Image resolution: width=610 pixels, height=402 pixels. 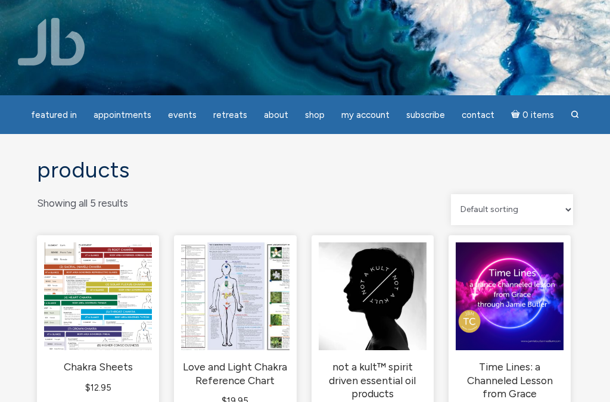 I want to click on a: featured in, so click(x=54, y=115).